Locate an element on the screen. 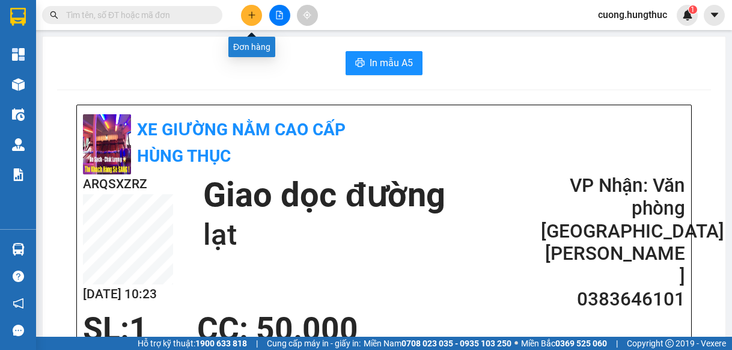 The width and height of the screenshot is (732, 350). span: cuong.hungthuc is located at coordinates (632, 14).